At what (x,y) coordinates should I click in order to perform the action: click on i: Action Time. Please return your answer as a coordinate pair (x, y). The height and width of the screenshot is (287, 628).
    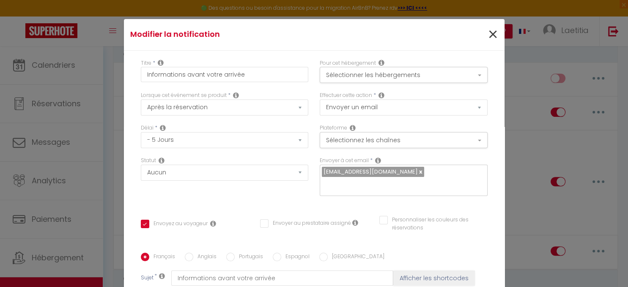
    Looking at the image, I should click on (163, 128).